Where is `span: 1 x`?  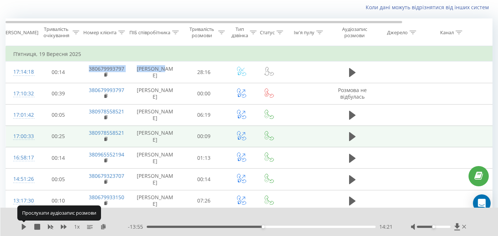 span: 1 x is located at coordinates (77, 227).